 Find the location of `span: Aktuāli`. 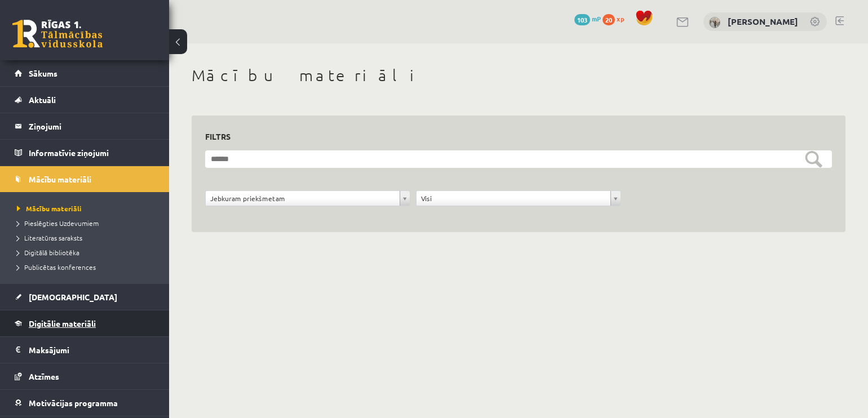

span: Aktuāli is located at coordinates (42, 100).